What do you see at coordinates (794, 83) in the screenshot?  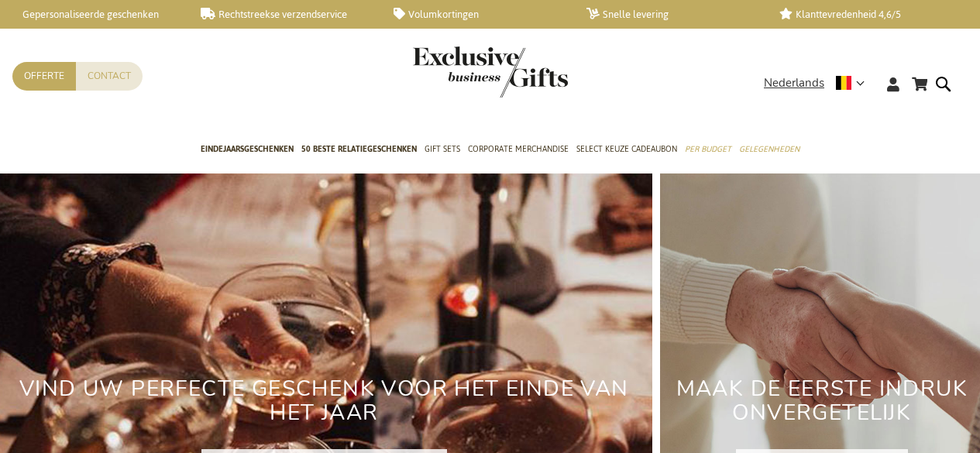 I see `span: Nederlands` at bounding box center [794, 83].